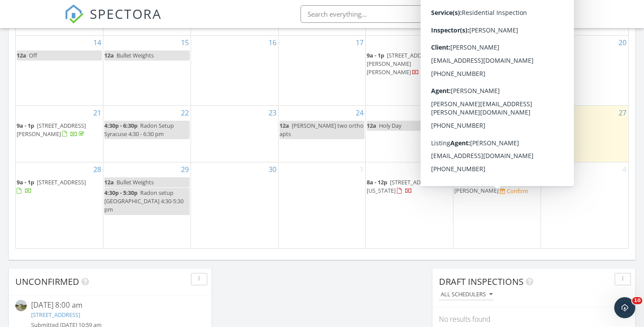  What do you see at coordinates (537, 169) in the screenshot?
I see `a: Go to October 3, 2025` at bounding box center [537, 169].